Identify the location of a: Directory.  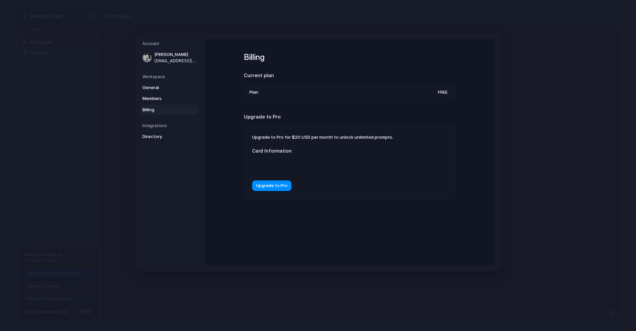
(169, 137).